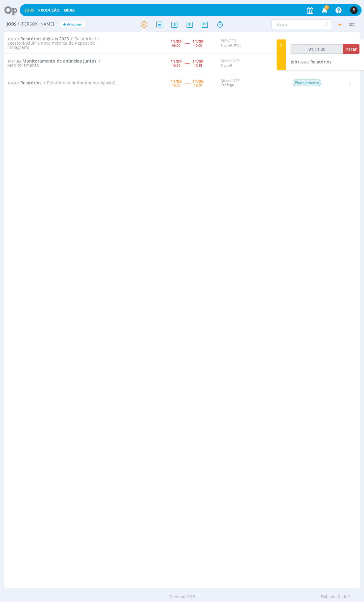 This screenshot has height=602, width=364. Describe the element at coordinates (176, 45) in the screenshot. I see `div: 09:00` at that location.